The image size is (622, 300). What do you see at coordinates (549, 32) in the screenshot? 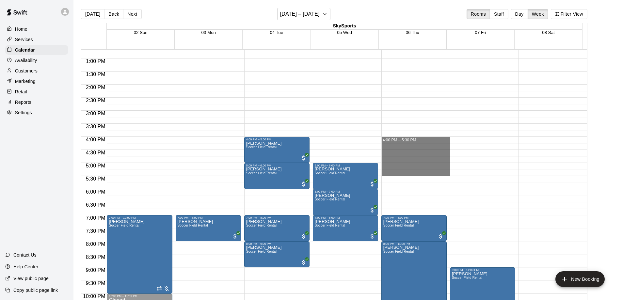
I see `span: 08 Sat` at bounding box center [549, 32].